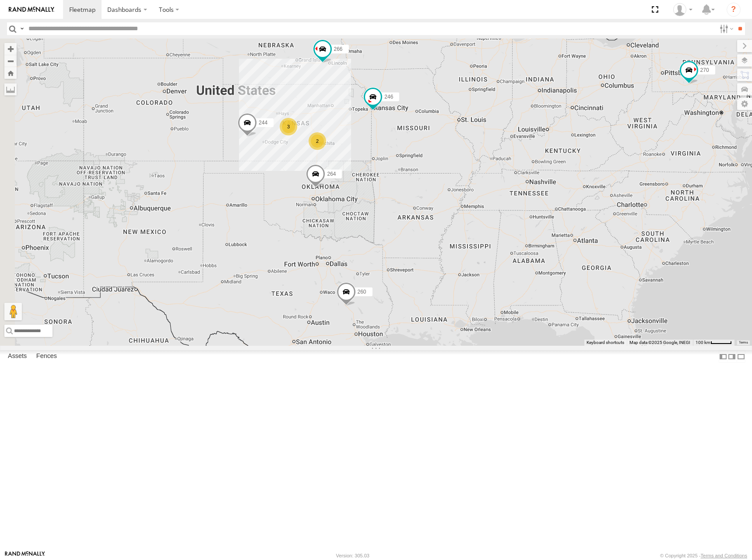 This screenshot has height=560, width=752. I want to click on a: Visit our Website, so click(25, 556).